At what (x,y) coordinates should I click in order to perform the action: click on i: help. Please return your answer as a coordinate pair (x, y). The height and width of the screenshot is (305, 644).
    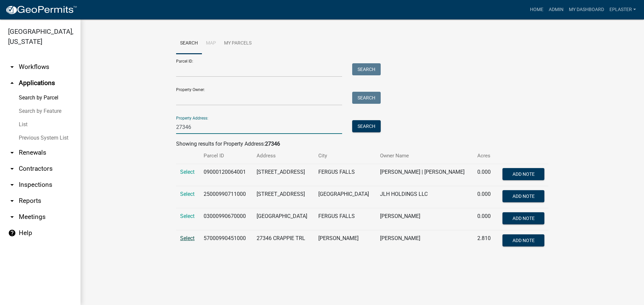
    Looking at the image, I should click on (12, 233).